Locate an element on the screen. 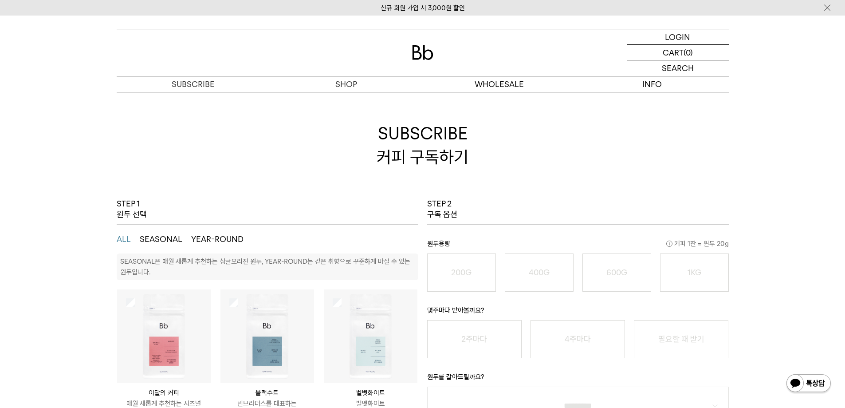 This screenshot has width=845, height=408. a: SHOP is located at coordinates (346, 84).